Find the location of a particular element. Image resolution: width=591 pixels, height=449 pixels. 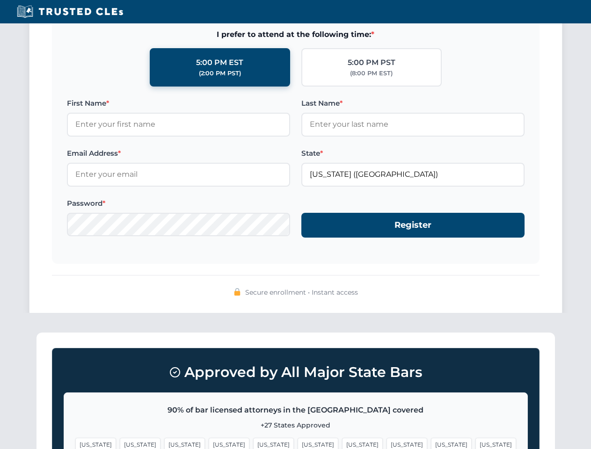

div: 5:00 PM EST is located at coordinates (219, 63).